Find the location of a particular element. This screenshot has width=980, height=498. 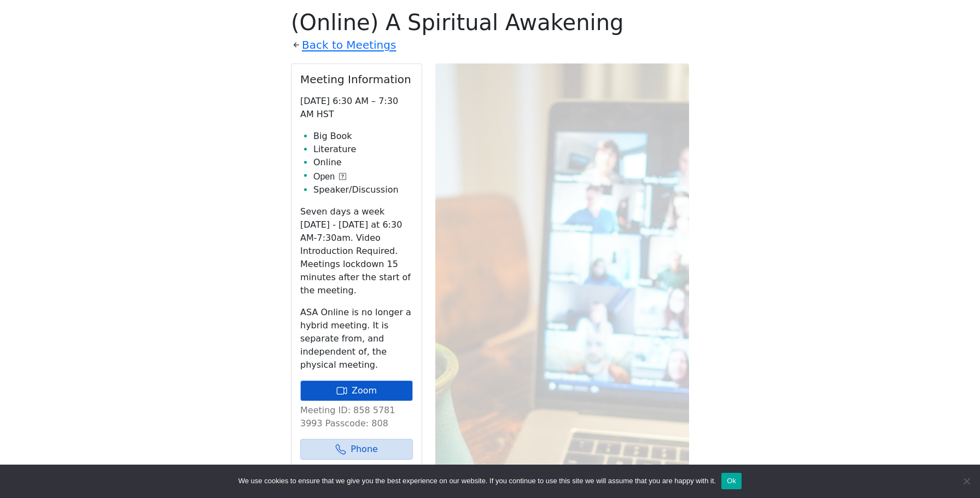

li: Big Book is located at coordinates (363, 136).